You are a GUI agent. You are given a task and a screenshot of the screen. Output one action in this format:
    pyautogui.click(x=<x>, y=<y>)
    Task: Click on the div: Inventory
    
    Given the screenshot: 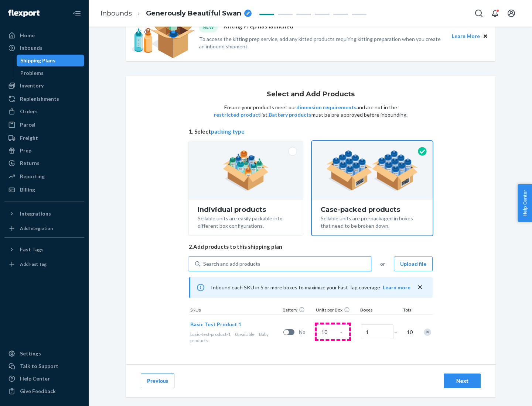 What is the action you would take?
    pyautogui.click(x=32, y=86)
    